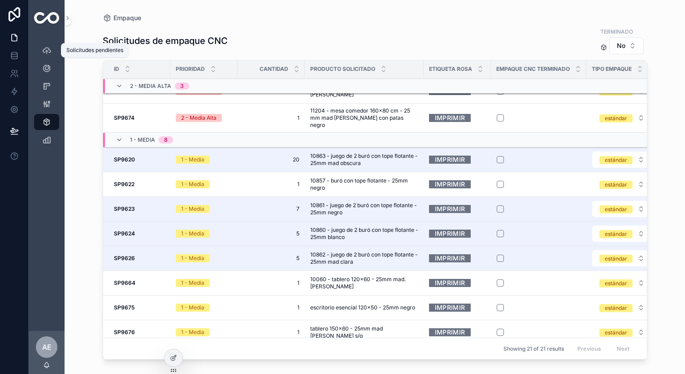 This screenshot has height=374, width=685. I want to click on span: ID, so click(117, 69).